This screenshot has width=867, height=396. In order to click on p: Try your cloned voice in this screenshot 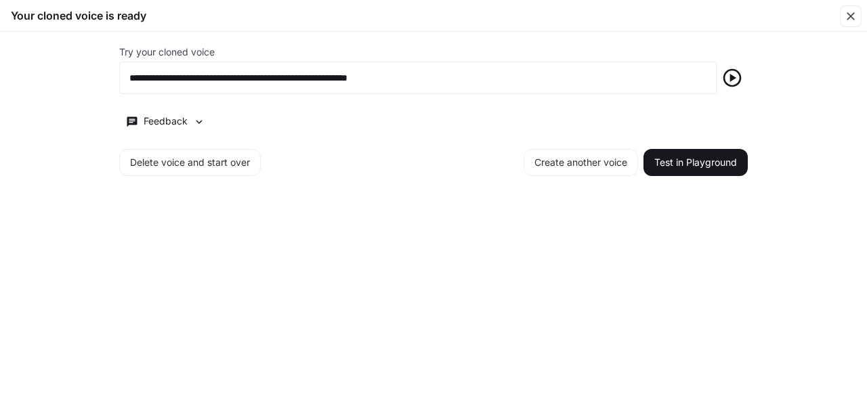, I will do `click(167, 52)`.